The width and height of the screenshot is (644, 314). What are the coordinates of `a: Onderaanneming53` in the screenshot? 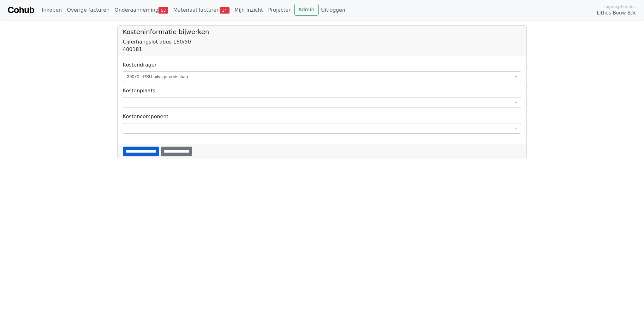 It's located at (141, 10).